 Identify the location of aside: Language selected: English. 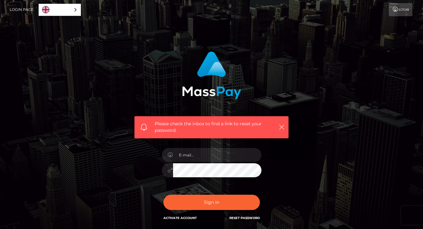
(60, 10).